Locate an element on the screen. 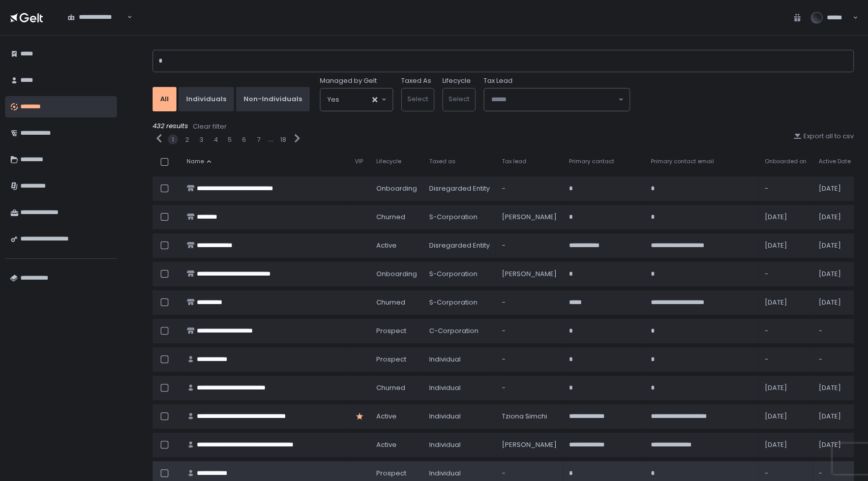  span: Tax Lead is located at coordinates (497, 81).